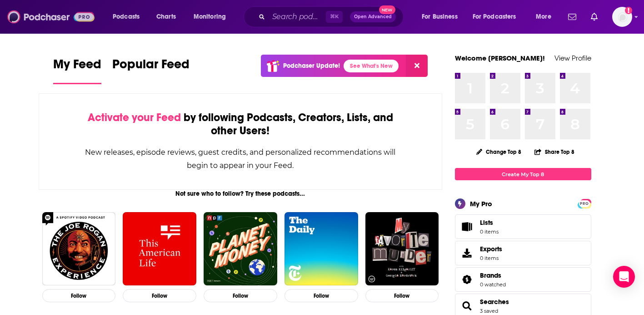  Describe the element at coordinates (495, 17) in the screenshot. I see `span: For Podcasters` at that location.